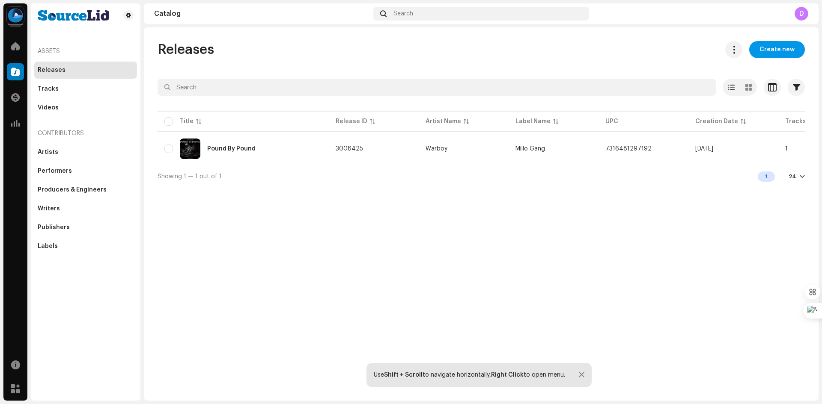 This screenshot has width=822, height=404. I want to click on re-m-nav-item: Artists, so click(86, 152).